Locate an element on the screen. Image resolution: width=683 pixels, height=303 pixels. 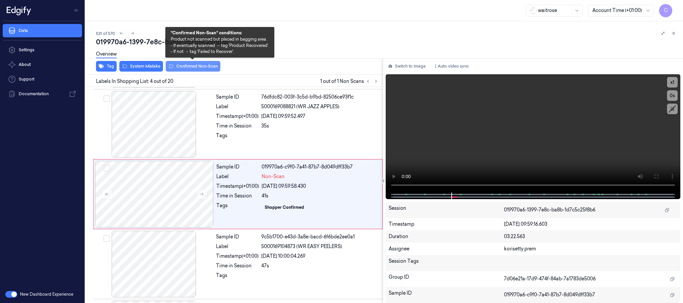
div: 019970a6-c9f0-7a41-87b7-8d049dff33b7 is located at coordinates (320, 167).